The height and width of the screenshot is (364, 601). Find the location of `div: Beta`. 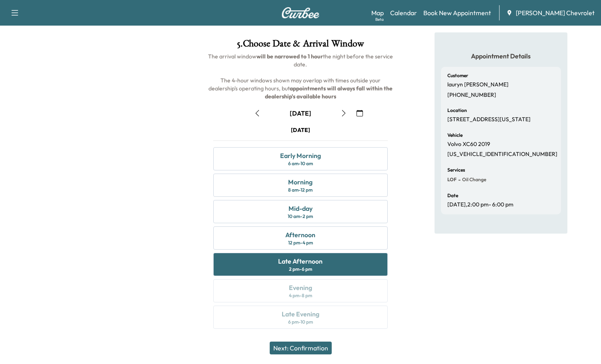

div: Beta is located at coordinates (379, 19).